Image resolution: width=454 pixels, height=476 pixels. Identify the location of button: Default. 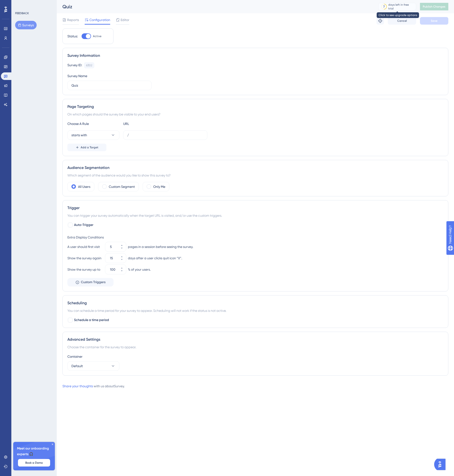
(93, 366).